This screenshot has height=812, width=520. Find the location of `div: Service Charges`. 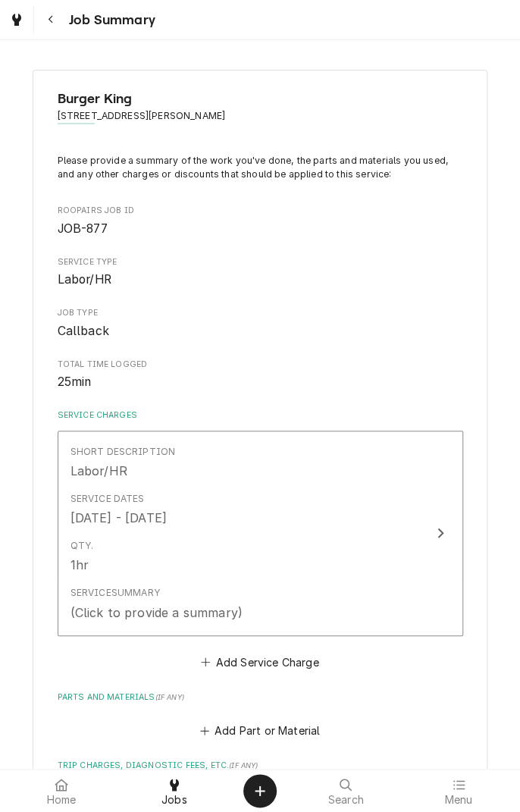

div: Service Charges is located at coordinates (260, 541).